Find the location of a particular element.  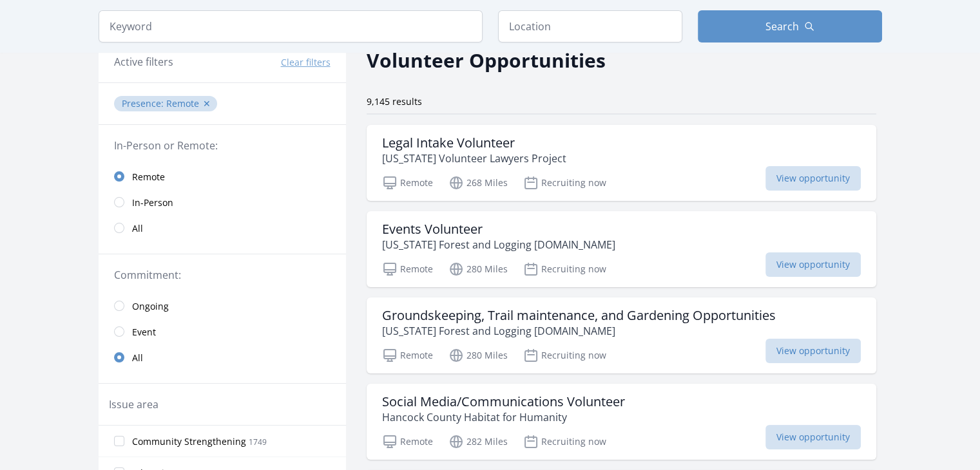

span: In-Person is located at coordinates (153, 203).